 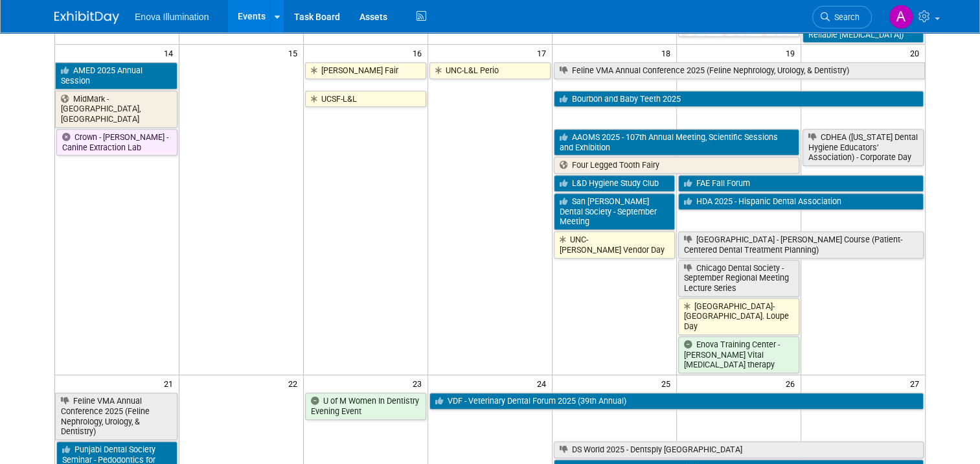 What do you see at coordinates (170, 383) in the screenshot?
I see `span: 21` at bounding box center [170, 383].